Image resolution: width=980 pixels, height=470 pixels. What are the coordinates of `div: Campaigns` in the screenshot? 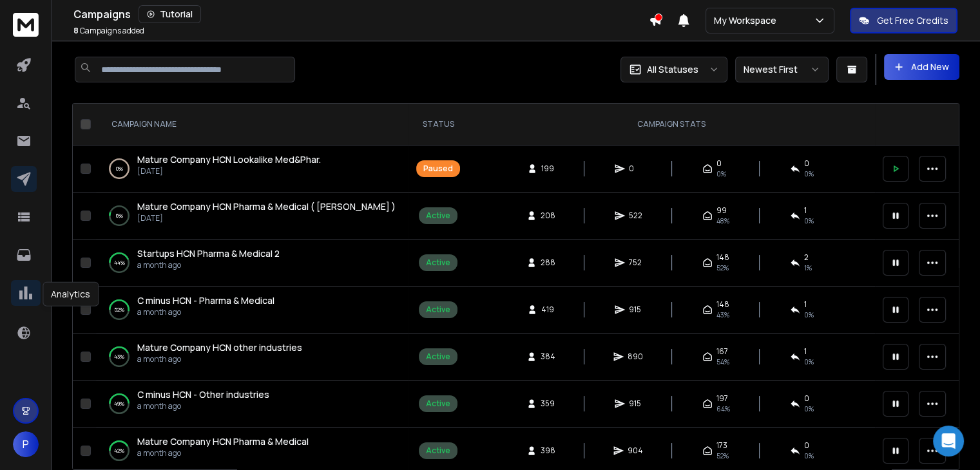 It's located at (360, 14).